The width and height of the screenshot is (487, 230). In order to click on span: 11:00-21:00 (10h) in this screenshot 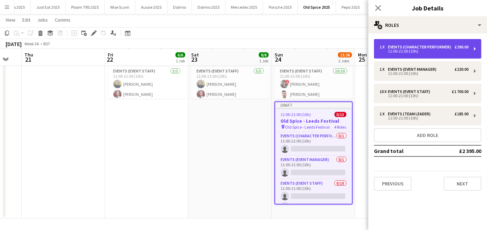, I will do `click(296, 114)`.